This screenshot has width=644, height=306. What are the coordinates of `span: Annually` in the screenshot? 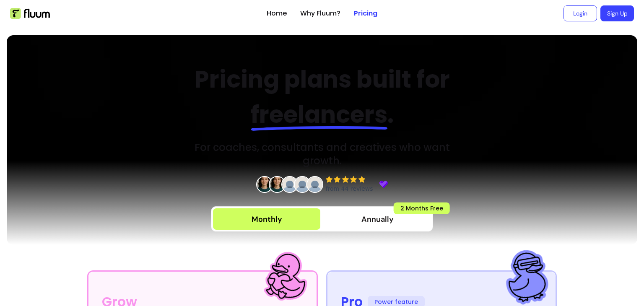 It's located at (377, 219).